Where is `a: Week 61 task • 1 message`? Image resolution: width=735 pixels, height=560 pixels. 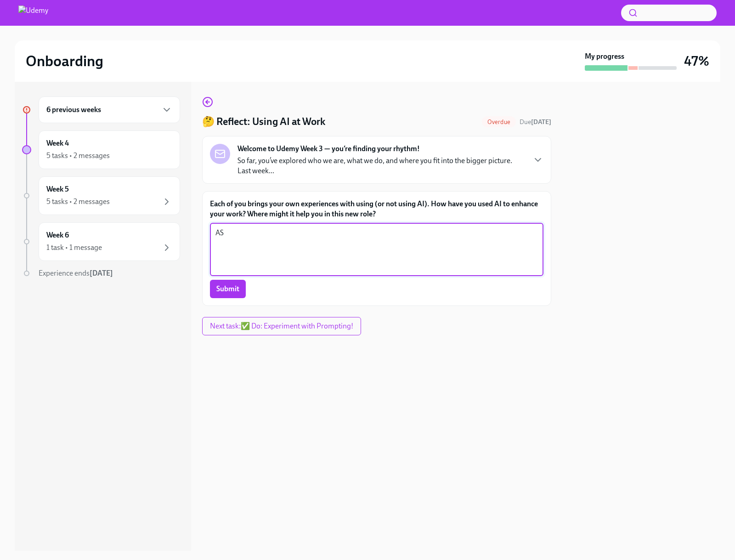
a: Week 61 task • 1 message is located at coordinates (101, 242).